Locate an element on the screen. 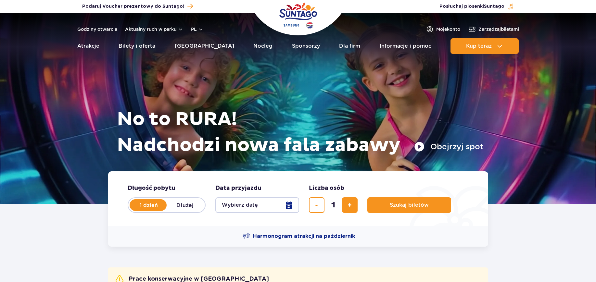 This screenshot has height=282, width=596. button: dodaj bilet is located at coordinates (350, 205).